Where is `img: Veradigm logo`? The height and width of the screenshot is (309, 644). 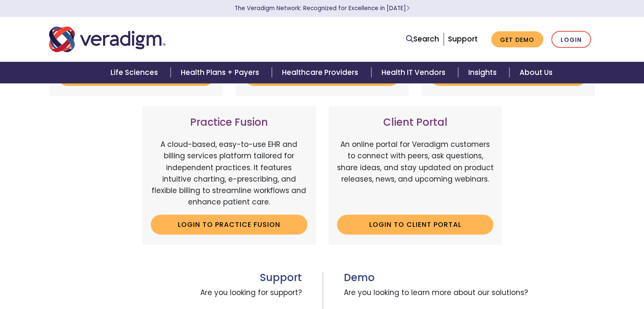
img: Veradigm logo is located at coordinates (107, 40).